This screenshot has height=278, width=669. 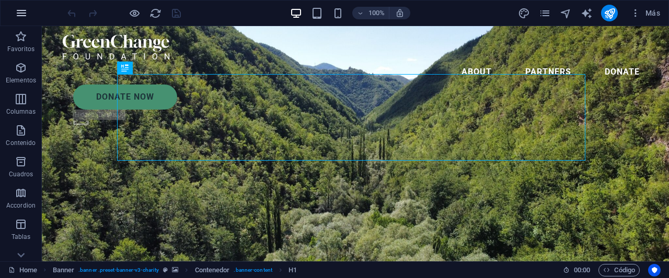 I want to click on i: Navegador, so click(x=565, y=13).